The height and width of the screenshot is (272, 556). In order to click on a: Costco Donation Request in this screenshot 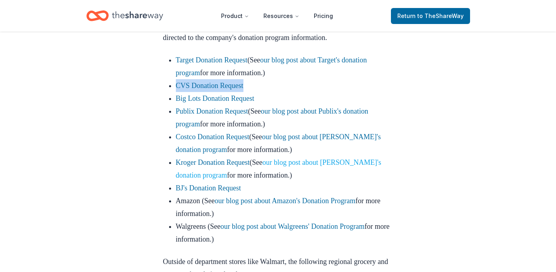, I will do `click(213, 137)`.